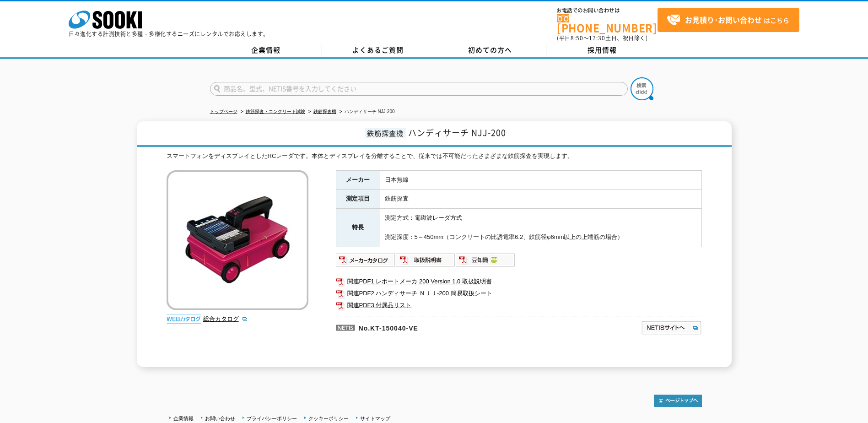 The image size is (868, 423). What do you see at coordinates (385, 133) in the screenshot?
I see `span: 鉄筋探査機` at bounding box center [385, 133].